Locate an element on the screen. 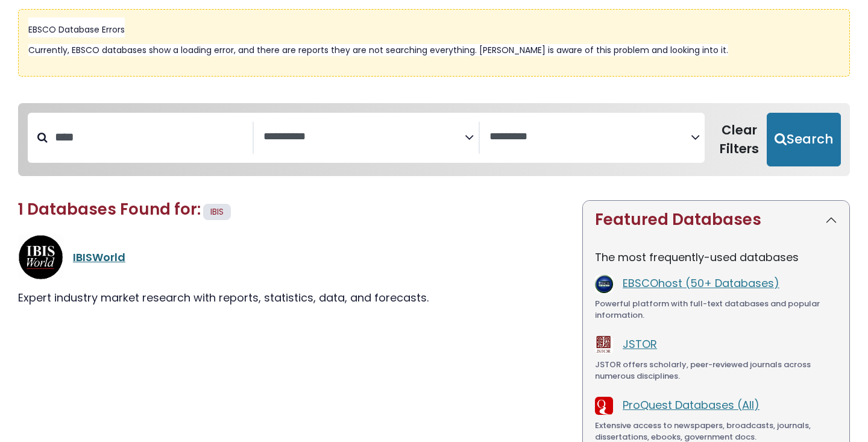 The height and width of the screenshot is (442, 868). span: 1 Databases Found for: is located at coordinates (110, 209).